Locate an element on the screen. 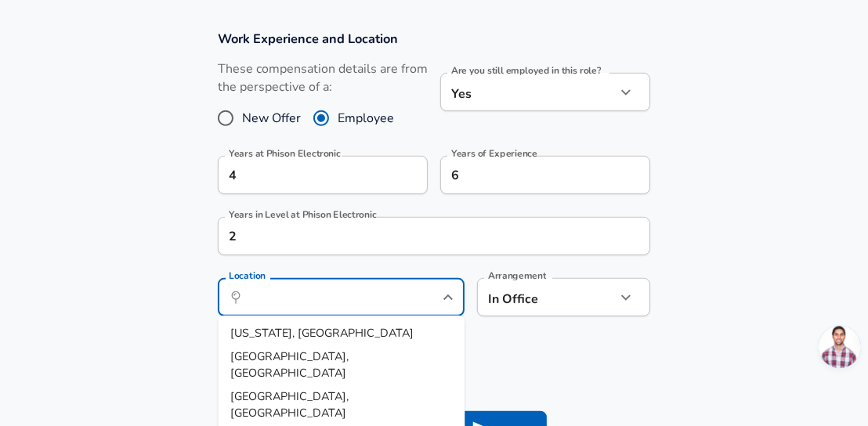 This screenshot has width=868, height=426. input: 7 is located at coordinates (528, 175).